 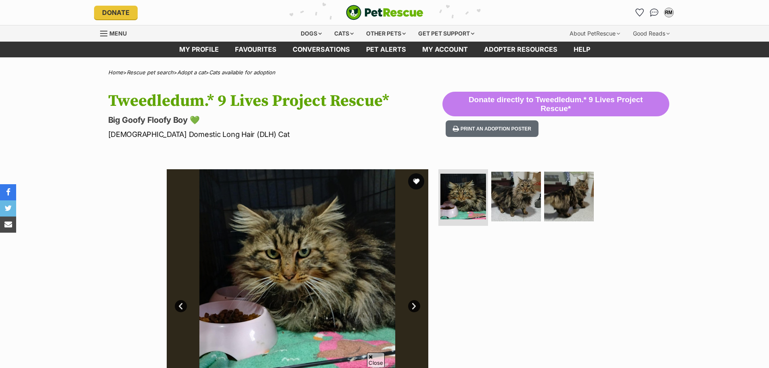 What do you see at coordinates (651, 34) in the screenshot?
I see `div: Good Reads` at bounding box center [651, 34].